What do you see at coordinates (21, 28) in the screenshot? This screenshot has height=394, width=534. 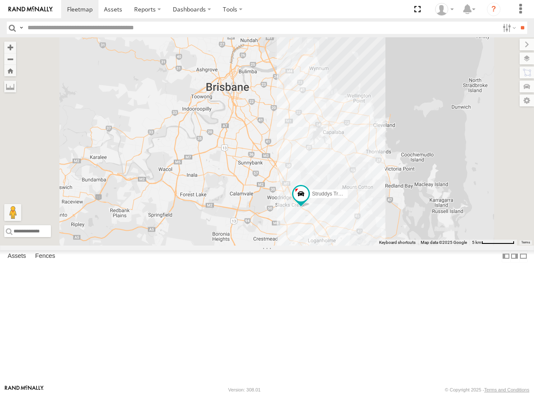 I see `label: Search Query` at bounding box center [21, 28].